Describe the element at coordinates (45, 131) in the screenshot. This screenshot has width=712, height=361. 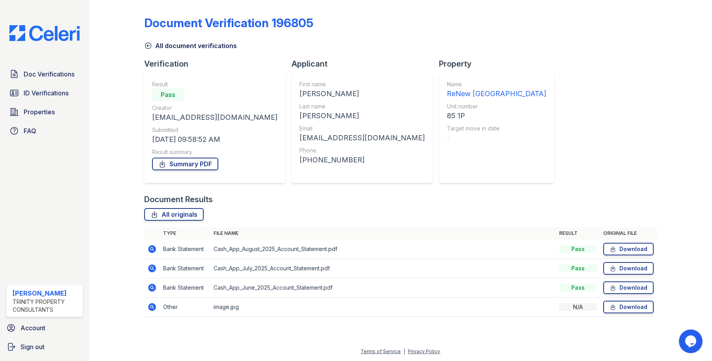
I see `a: FAQ` at that location.